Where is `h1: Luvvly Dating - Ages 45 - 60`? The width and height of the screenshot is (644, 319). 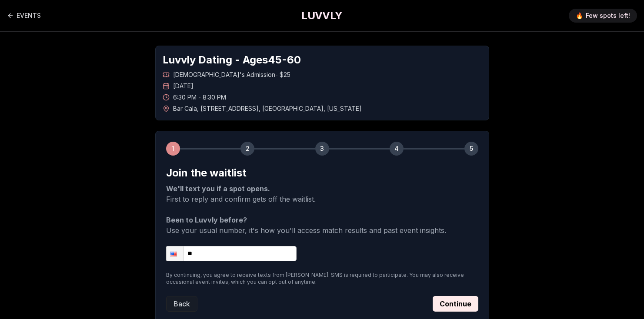
h1: Luvvly Dating - Ages 45 - 60 is located at coordinates (322, 60).